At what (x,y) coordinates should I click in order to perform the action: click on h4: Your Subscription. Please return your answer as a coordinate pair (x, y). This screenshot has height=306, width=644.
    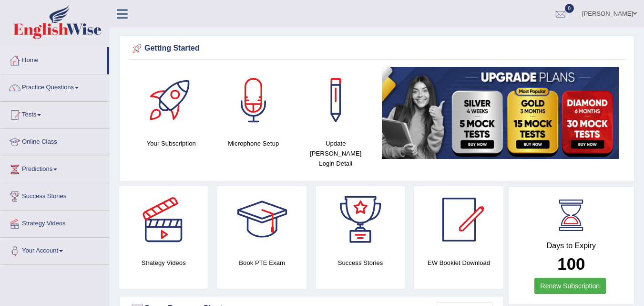
    Looking at the image, I should click on (171, 143).